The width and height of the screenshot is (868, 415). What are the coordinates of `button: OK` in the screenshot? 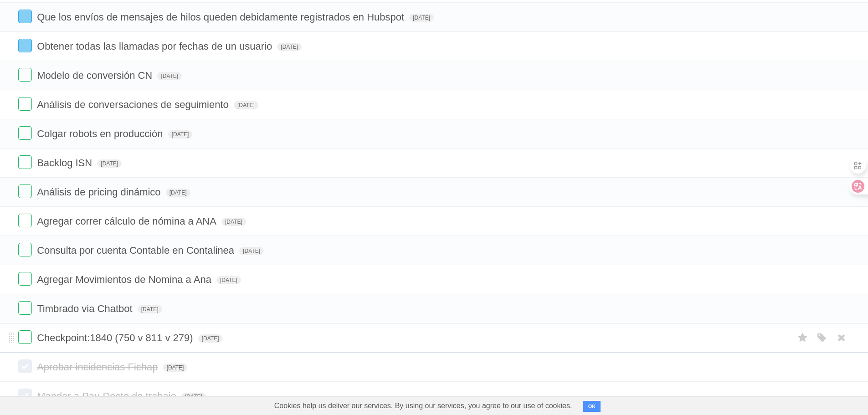 It's located at (592, 406).